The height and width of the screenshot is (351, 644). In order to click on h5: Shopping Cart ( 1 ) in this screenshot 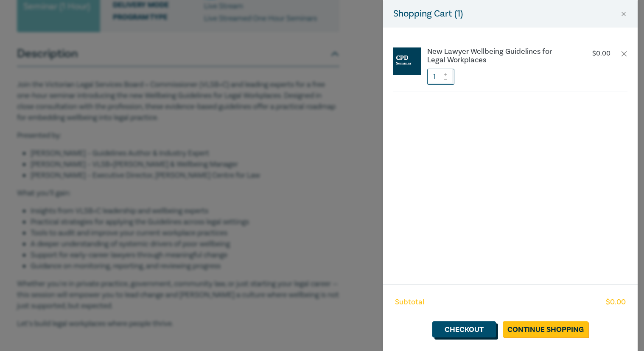, I will do `click(428, 14)`.